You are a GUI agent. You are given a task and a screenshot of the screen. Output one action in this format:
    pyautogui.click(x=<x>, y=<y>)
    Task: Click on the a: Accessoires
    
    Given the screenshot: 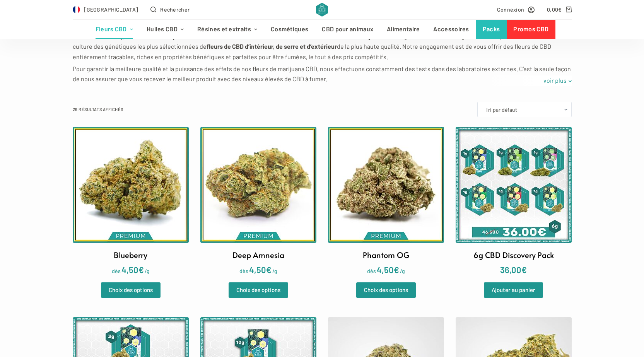 What is the action you would take?
    pyautogui.click(x=451, y=29)
    